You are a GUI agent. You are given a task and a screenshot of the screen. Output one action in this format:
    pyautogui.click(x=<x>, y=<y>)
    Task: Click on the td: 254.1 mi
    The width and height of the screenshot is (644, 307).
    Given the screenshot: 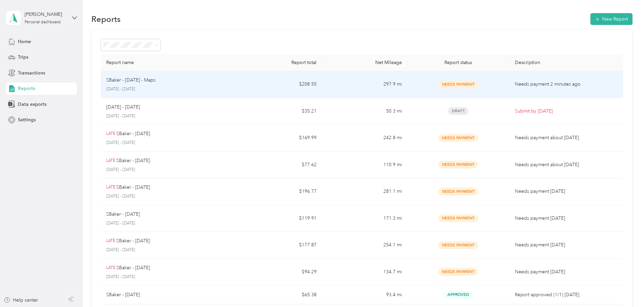 What is the action you would take?
    pyautogui.click(x=364, y=245)
    